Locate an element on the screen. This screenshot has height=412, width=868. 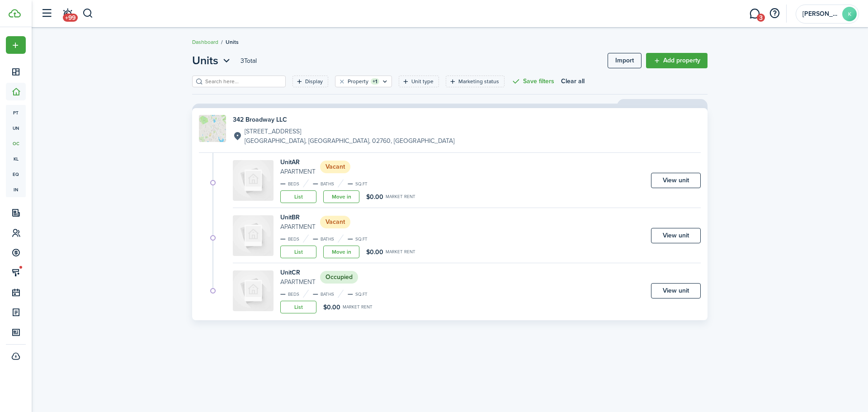
h4: Unit BR is located at coordinates (298, 217).